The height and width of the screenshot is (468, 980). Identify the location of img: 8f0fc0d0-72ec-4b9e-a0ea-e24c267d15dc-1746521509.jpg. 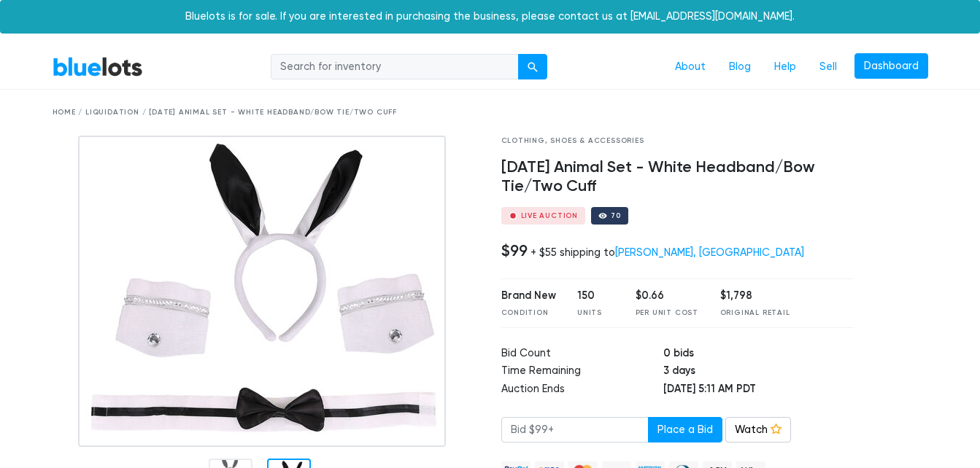
(262, 291).